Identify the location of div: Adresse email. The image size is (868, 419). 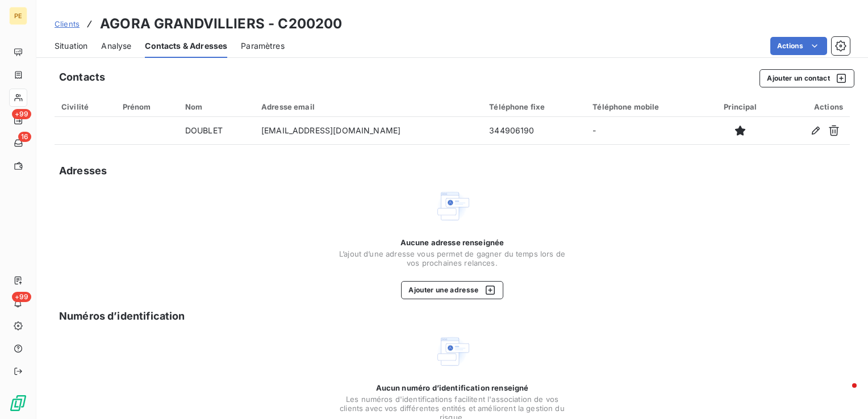
(368, 107).